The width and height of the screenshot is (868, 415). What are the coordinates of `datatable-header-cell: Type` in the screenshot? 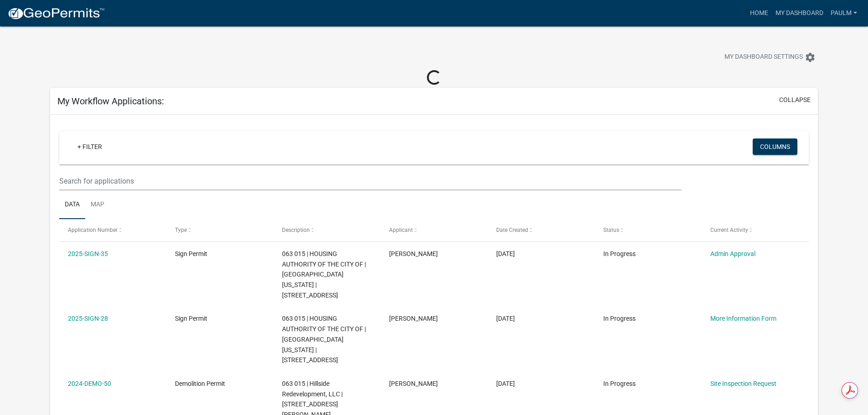 It's located at (220, 230).